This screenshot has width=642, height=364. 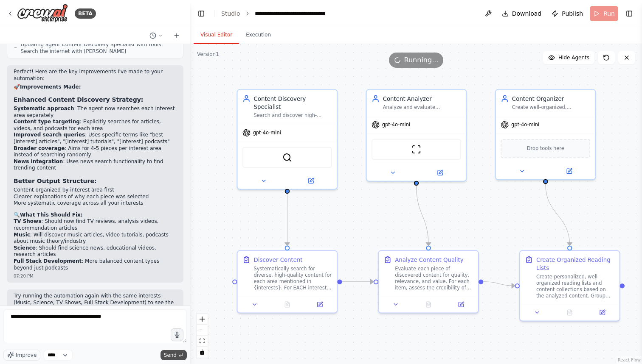 I want to click on g: Edge from 0c64f798-953a-45ba-aeaf-792c6e252441 to 711bd537-5bf4-43f7-9ebf-387d79799333, so click(x=287, y=216).